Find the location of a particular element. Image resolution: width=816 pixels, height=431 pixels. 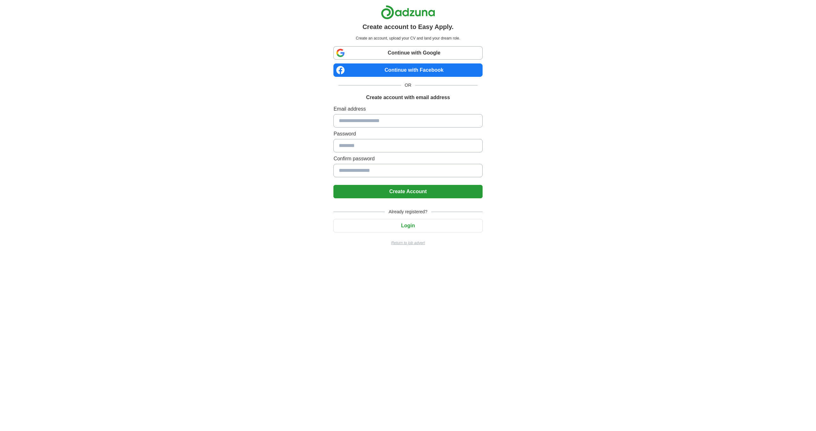

a: Continue with Google is located at coordinates (408, 53).